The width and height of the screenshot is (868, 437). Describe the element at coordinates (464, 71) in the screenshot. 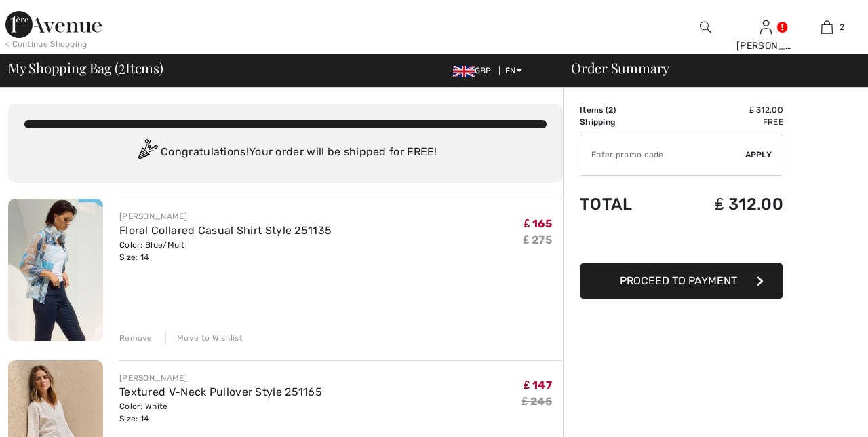

I see `img: UK Pound` at that location.